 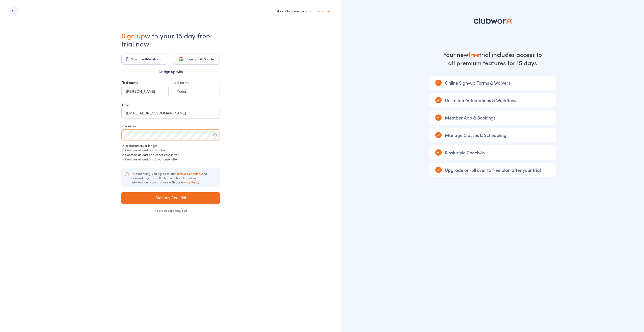 What do you see at coordinates (170, 113) in the screenshot?
I see `input: Your business email` at bounding box center [170, 113].